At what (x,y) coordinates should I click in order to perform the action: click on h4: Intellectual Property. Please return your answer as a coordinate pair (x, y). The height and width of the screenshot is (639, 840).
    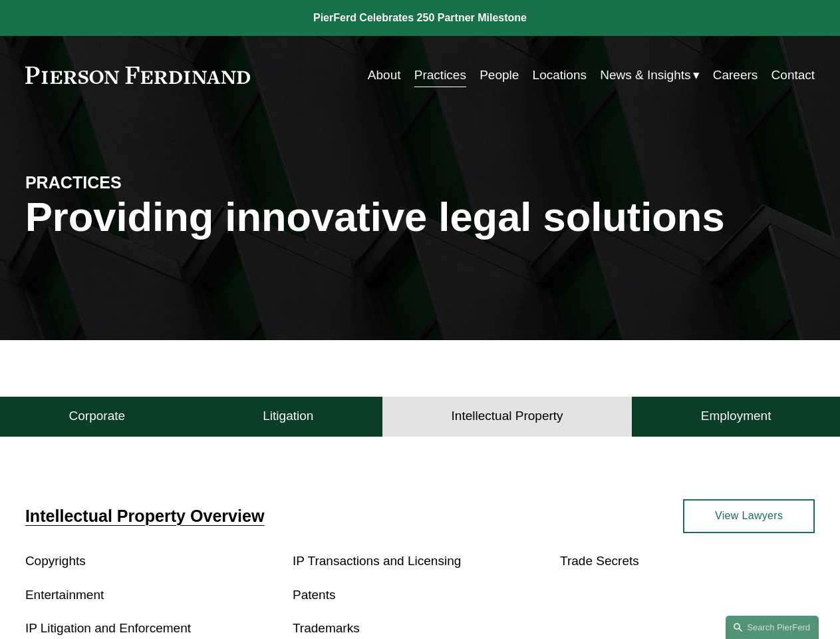
    Looking at the image, I should click on (508, 416).